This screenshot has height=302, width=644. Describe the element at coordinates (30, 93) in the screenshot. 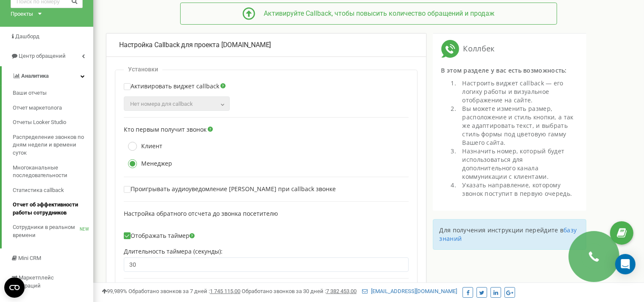

I see `span: Ваши отчеты` at that location.